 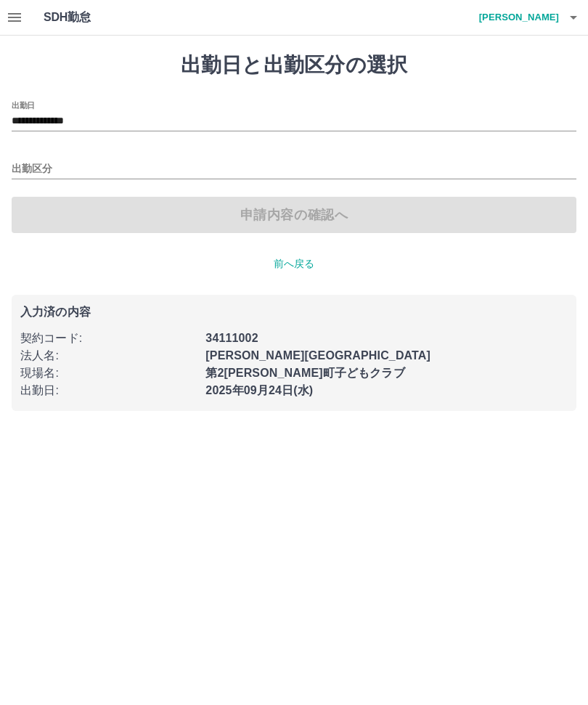 I want to click on p: 出勤日 :, so click(x=108, y=391).